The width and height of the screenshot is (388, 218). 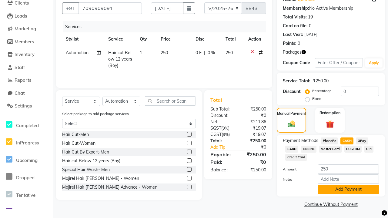 I want to click on a: Chat, so click(x=26, y=93).